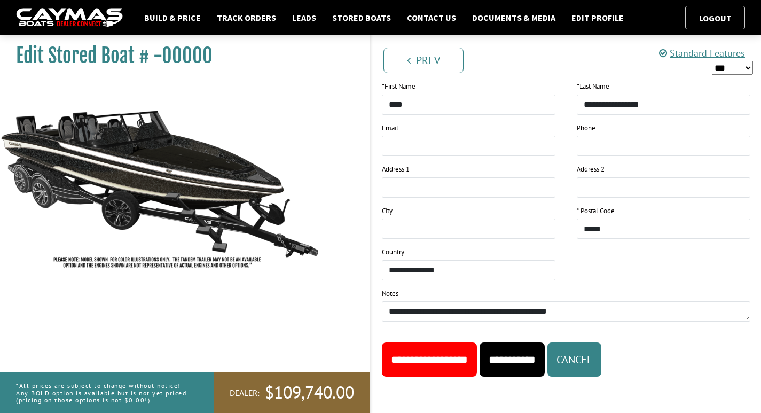  I want to click on label: Address 1, so click(396, 169).